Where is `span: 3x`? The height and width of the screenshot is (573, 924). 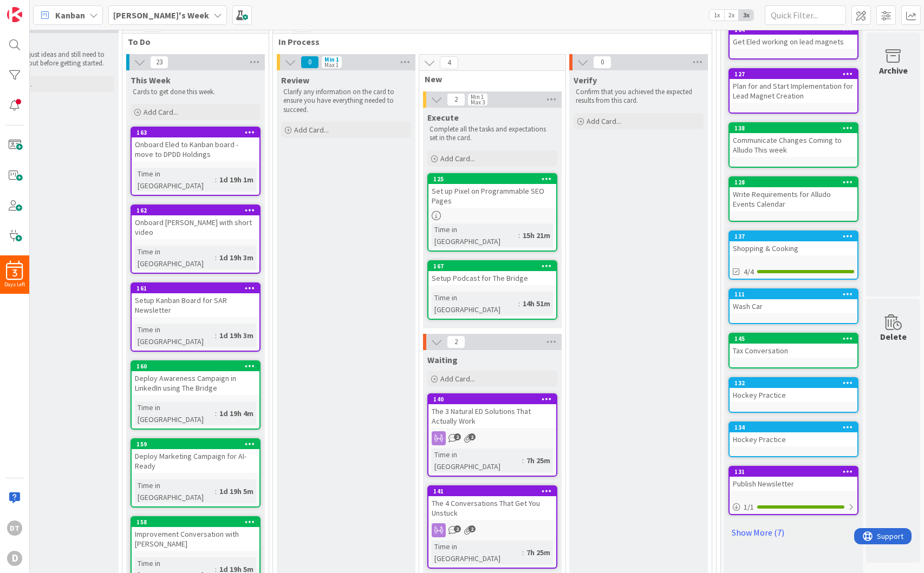 span: 3x is located at coordinates (746, 15).